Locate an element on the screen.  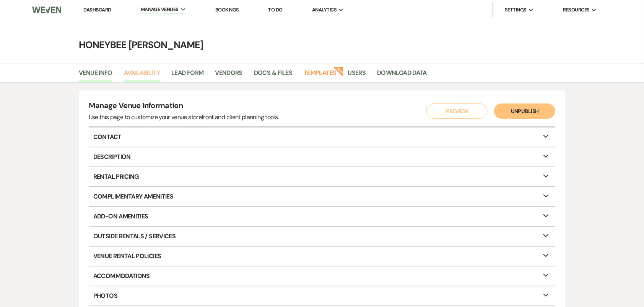
span: Manage Venues is located at coordinates (159, 9).